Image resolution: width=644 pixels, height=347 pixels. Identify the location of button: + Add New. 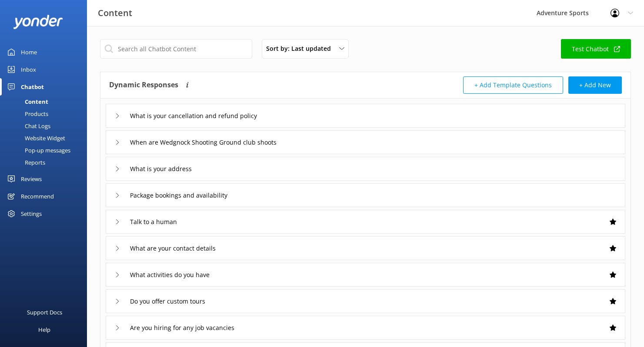
(595, 85).